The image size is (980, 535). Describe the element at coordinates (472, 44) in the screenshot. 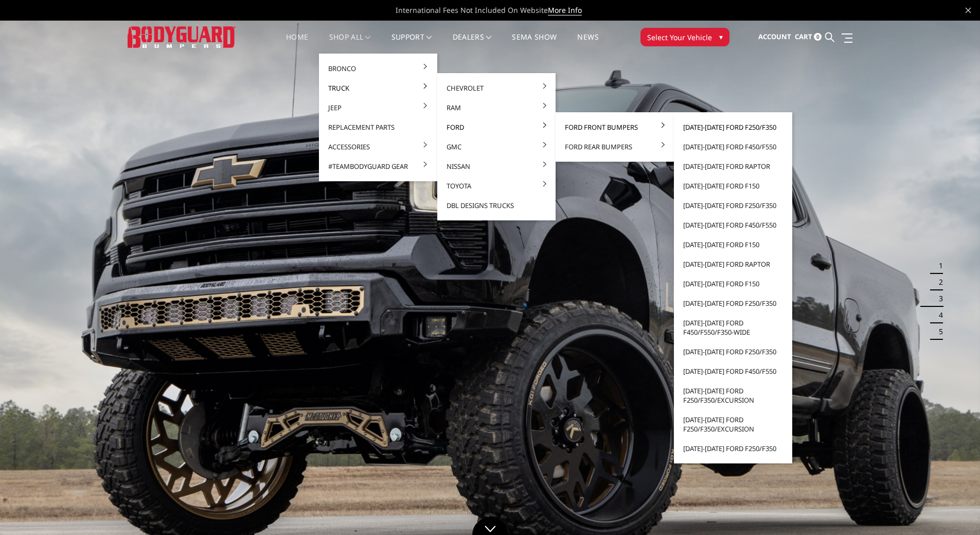

I see `a: Dealers` at that location.